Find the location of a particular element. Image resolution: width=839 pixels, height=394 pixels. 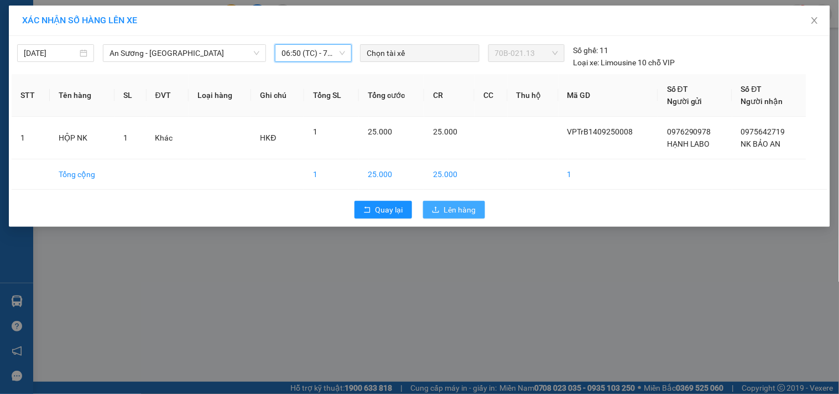

span: Lên hàng is located at coordinates (460, 210).